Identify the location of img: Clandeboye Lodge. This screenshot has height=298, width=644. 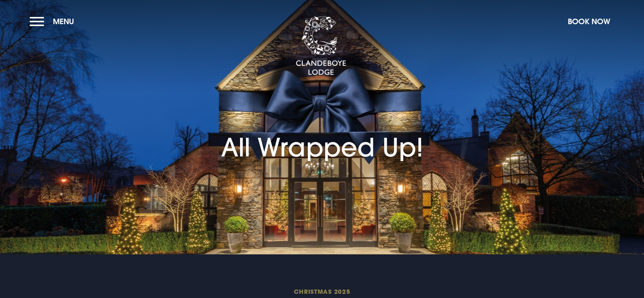
(321, 46).